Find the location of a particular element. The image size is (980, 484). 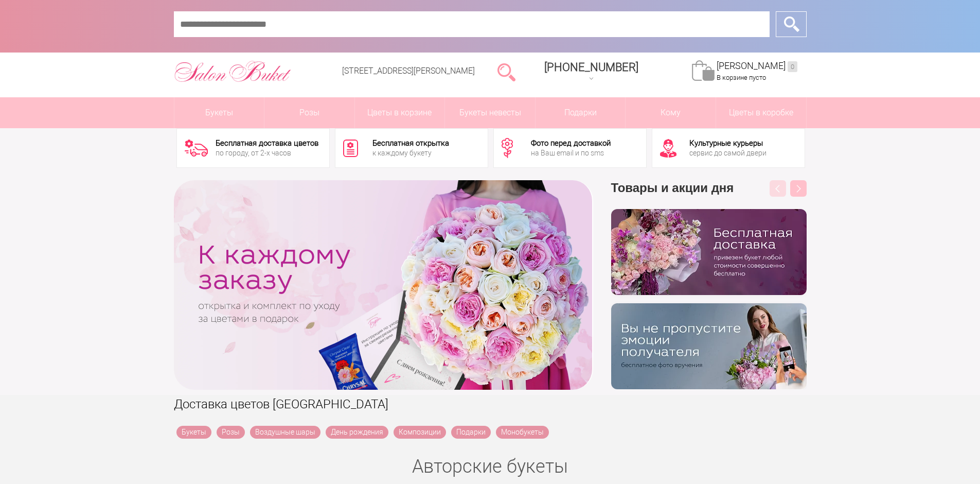

ins: 0 is located at coordinates (792, 66).